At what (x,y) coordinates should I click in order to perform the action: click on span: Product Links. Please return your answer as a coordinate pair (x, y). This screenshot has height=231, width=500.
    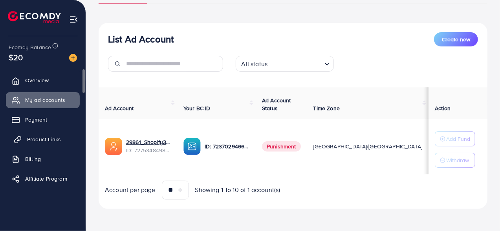
    Looking at the image, I should click on (44, 139).